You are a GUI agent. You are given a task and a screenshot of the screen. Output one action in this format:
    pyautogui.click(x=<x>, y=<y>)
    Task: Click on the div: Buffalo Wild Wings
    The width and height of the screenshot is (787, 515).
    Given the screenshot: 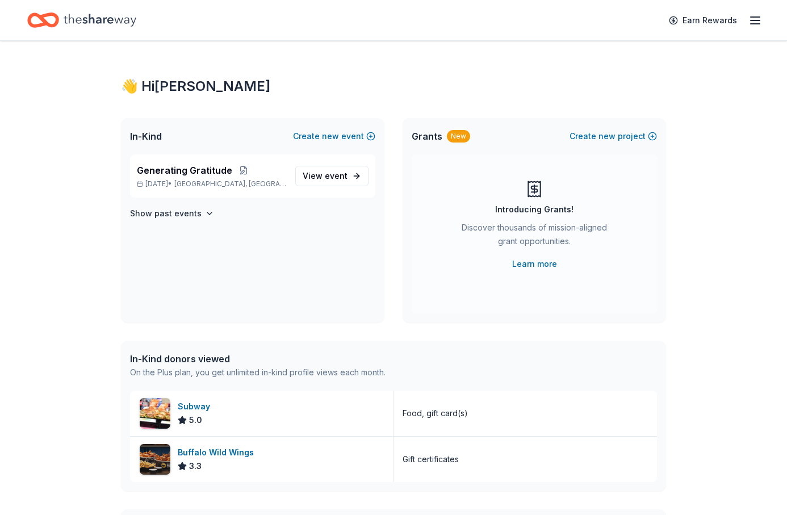 What is the action you would take?
    pyautogui.click(x=218, y=453)
    